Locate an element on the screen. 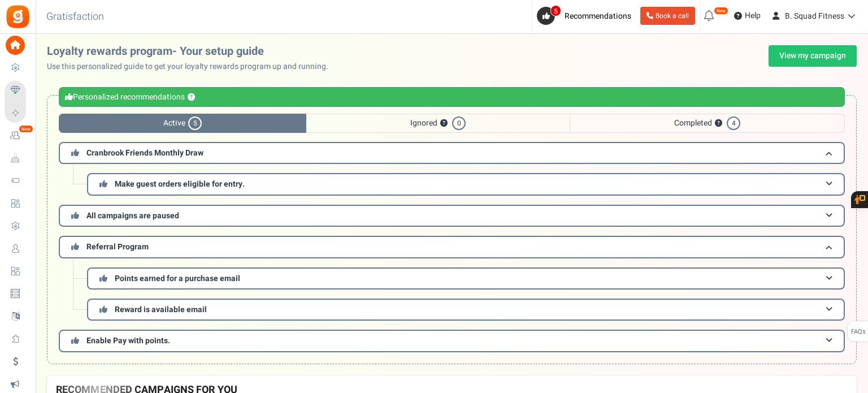 The height and width of the screenshot is (393, 868). h3: Gratisfaction is located at coordinates (75, 17).